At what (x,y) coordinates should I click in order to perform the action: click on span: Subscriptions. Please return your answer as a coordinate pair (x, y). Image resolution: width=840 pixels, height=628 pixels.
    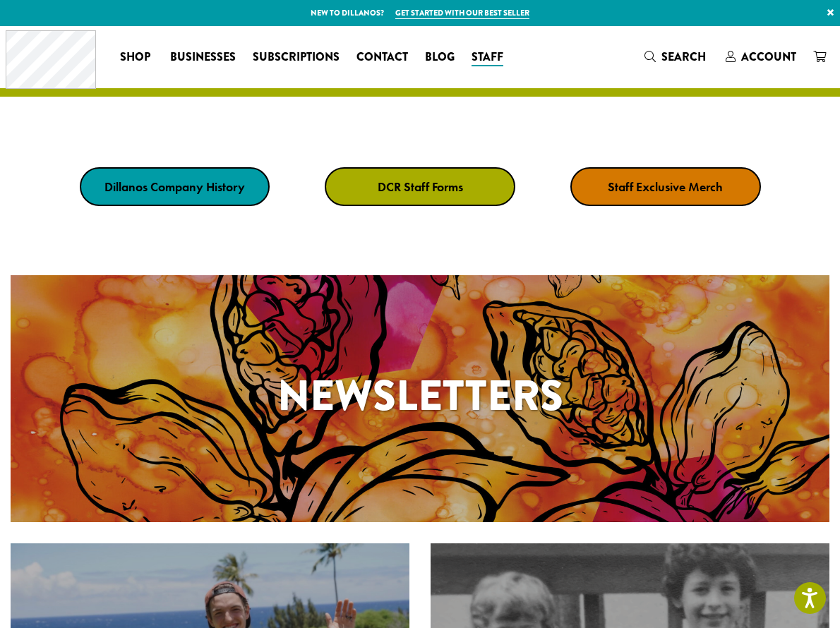
    Looking at the image, I should click on (296, 57).